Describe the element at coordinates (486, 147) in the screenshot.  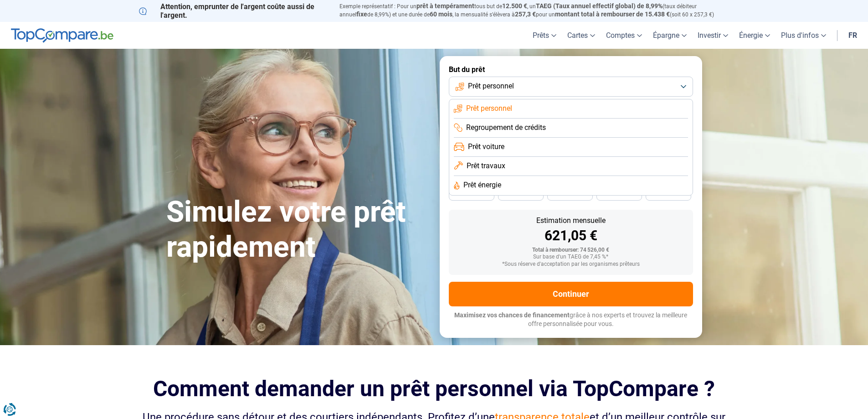
I see `span: Prêt voiture` at that location.